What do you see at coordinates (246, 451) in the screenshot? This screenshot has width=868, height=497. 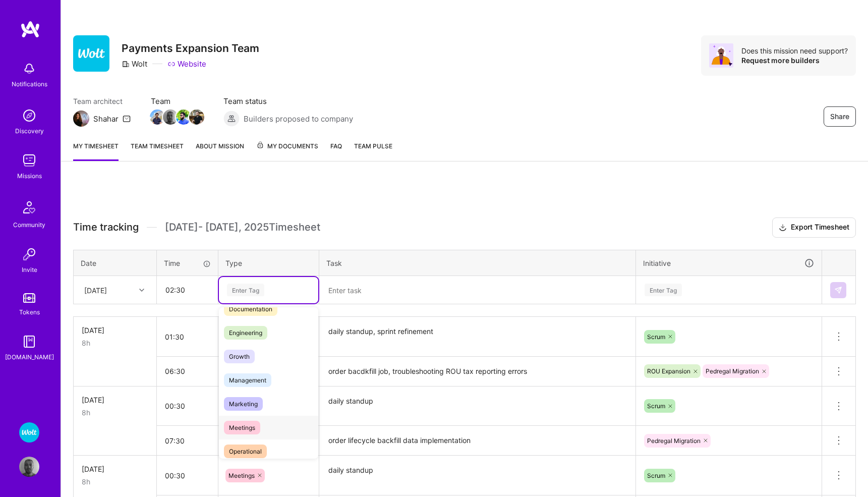 I see `span: Operational` at bounding box center [246, 451].